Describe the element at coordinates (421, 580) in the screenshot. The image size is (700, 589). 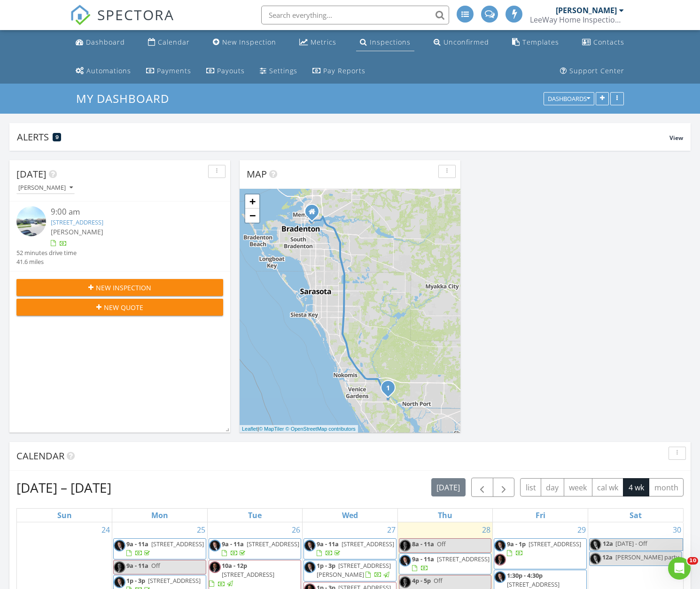
I see `span: 4p - 5p` at that location.